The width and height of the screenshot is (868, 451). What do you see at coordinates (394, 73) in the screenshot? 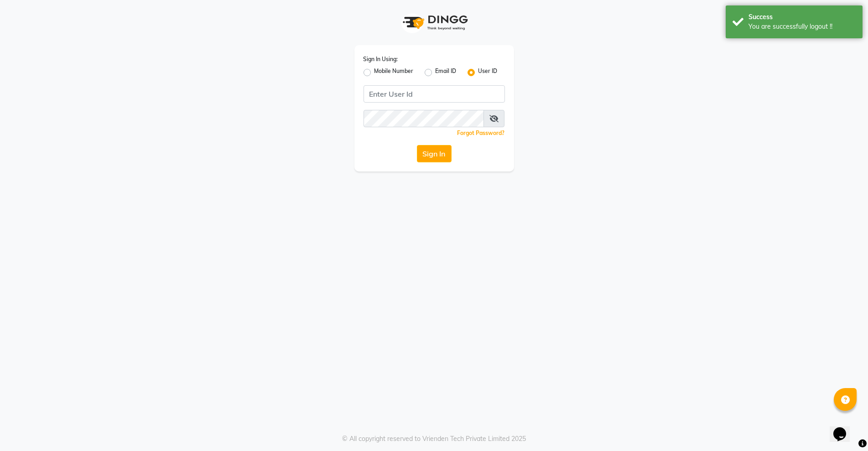
I see `label: Mobile Number` at bounding box center [394, 73].